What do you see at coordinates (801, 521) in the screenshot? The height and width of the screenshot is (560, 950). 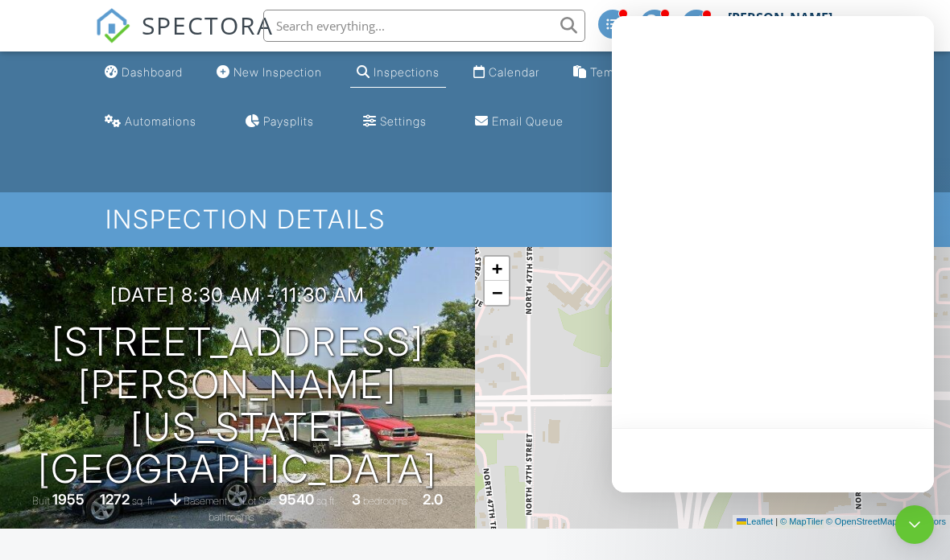 I see `a: © MapTiler` at bounding box center [801, 521].